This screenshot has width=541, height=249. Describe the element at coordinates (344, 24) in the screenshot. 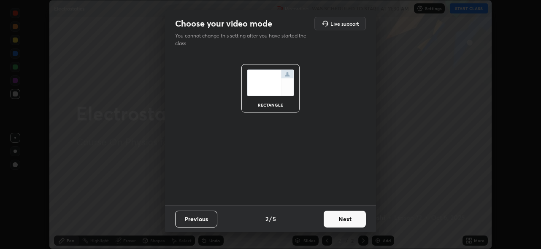

I see `h5: Live support` at that location.